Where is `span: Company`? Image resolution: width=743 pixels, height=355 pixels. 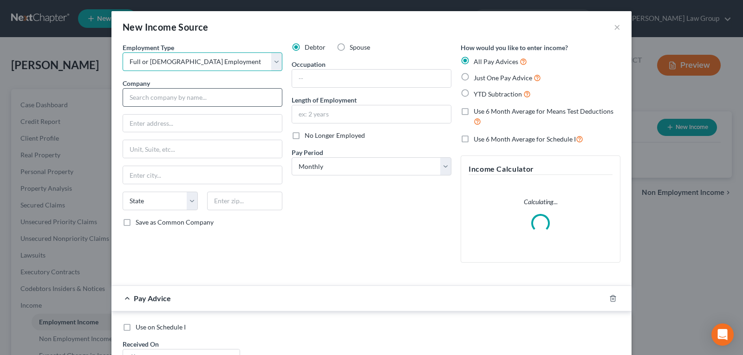
span: Company is located at coordinates (136, 83).